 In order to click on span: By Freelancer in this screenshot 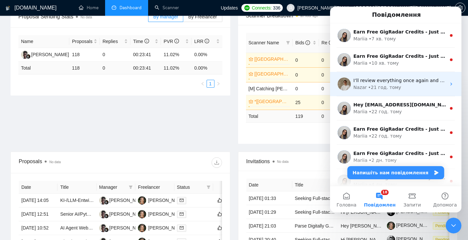, I will do `click(203, 17)`.